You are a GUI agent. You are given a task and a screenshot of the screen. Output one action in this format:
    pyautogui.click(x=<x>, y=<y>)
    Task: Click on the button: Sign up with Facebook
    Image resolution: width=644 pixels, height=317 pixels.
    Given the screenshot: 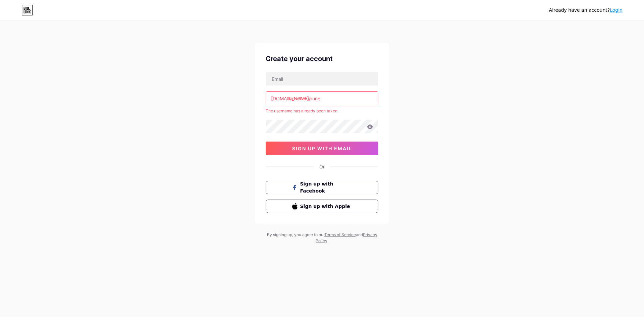 What is the action you would take?
    pyautogui.click(x=322, y=188)
    